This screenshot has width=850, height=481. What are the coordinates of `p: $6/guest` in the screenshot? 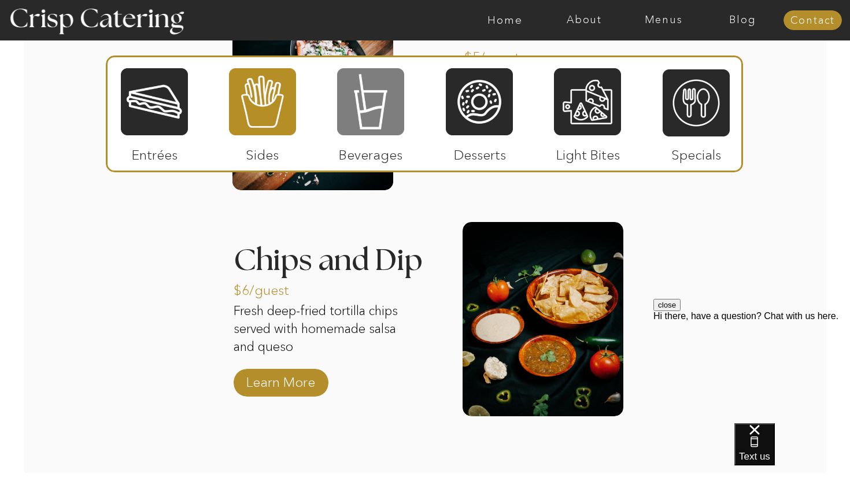 It's located at (272, 287).